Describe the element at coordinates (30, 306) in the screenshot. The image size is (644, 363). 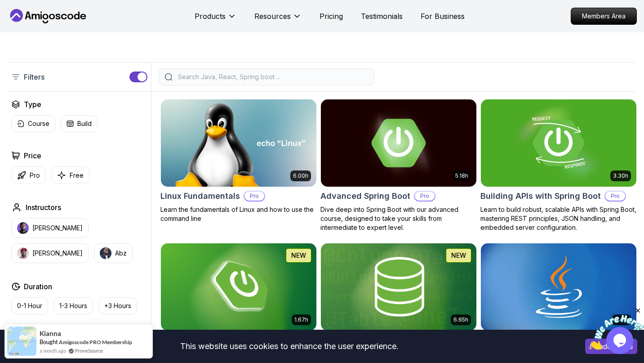
I see `p: 0-1 Hour` at that location.